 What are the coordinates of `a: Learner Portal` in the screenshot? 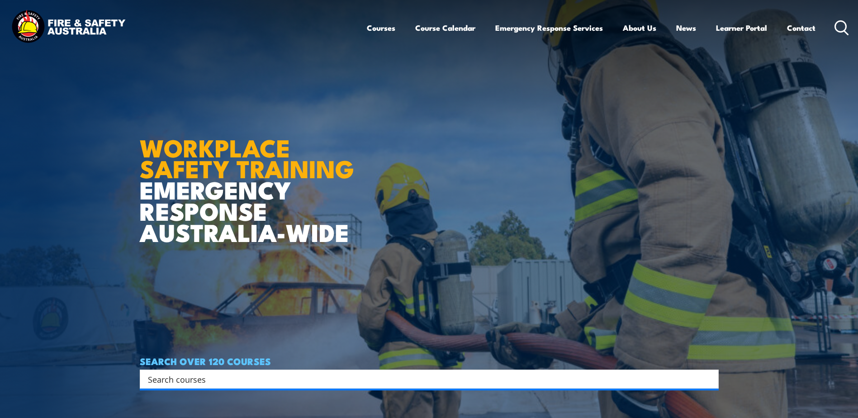 It's located at (742, 28).